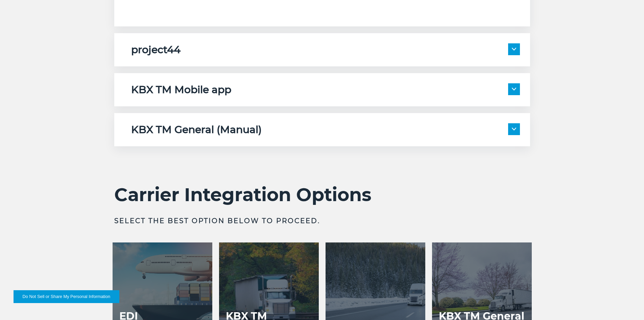  I want to click on h3: Select the best option below to proceed., so click(322, 221).